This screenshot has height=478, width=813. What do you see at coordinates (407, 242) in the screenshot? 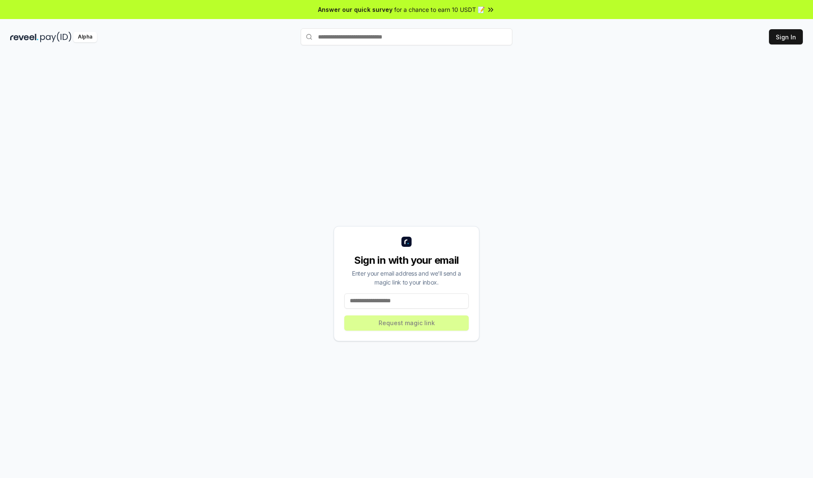
I see `img: logo_small` at bounding box center [407, 242].